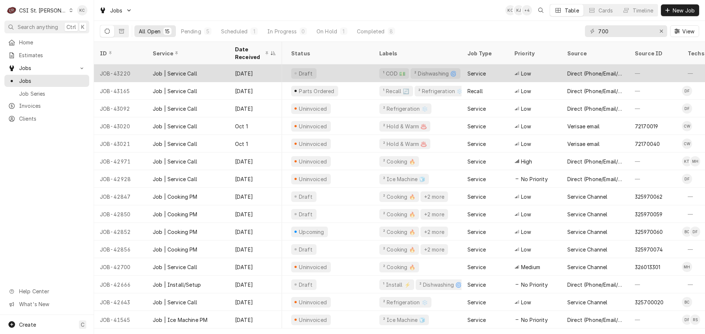  I want to click on span: View, so click(688, 31).